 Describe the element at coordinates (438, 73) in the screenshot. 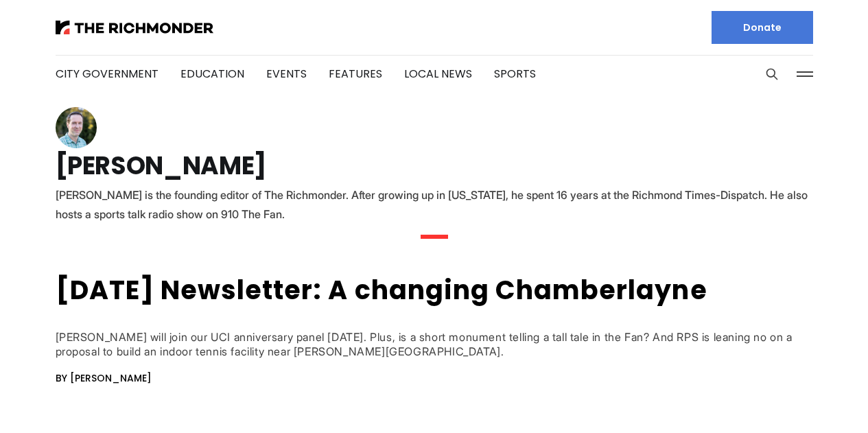

I see `a: Local News` at that location.